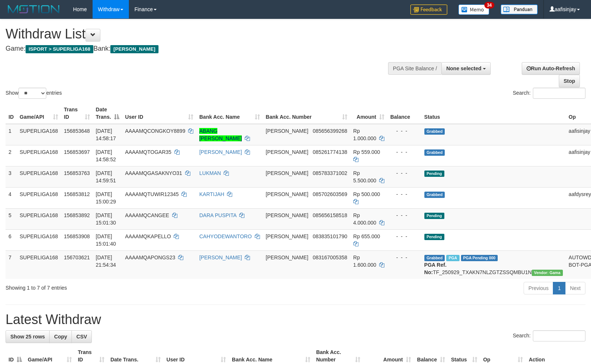 Image resolution: width=591 pixels, height=364 pixels. Describe the element at coordinates (405, 113) in the screenshot. I see `th: Balance` at that location.